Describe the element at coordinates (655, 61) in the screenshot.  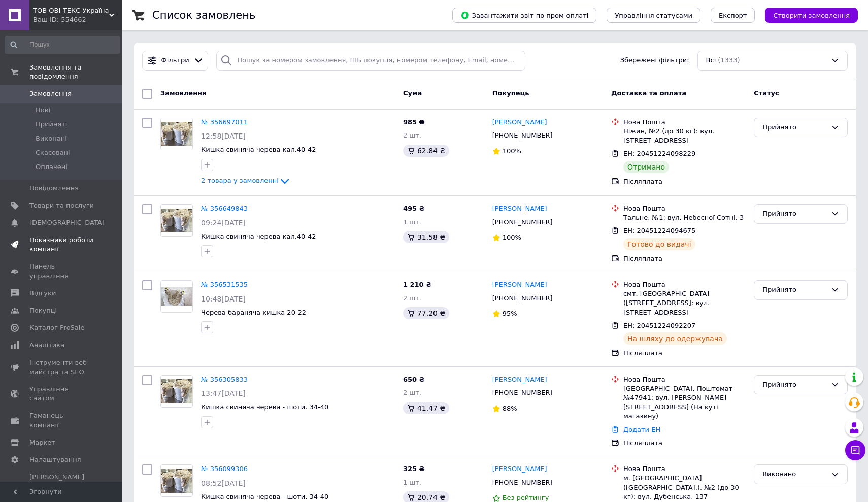
I see `span: Збережені фільтри:` at that location.